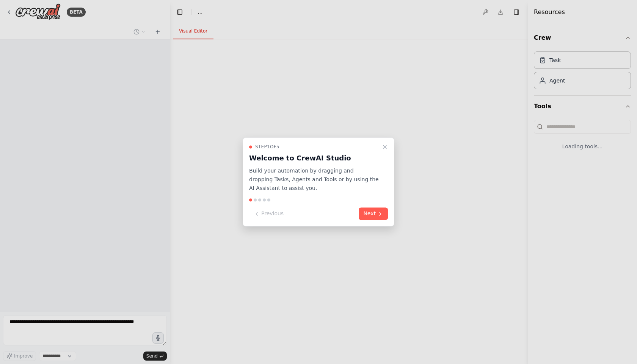 The image size is (637, 364). Describe the element at coordinates (314, 179) in the screenshot. I see `p: Build your automation by dragging and dropping Tasks, Agents and Tools or by using the AI Assista...` at that location.